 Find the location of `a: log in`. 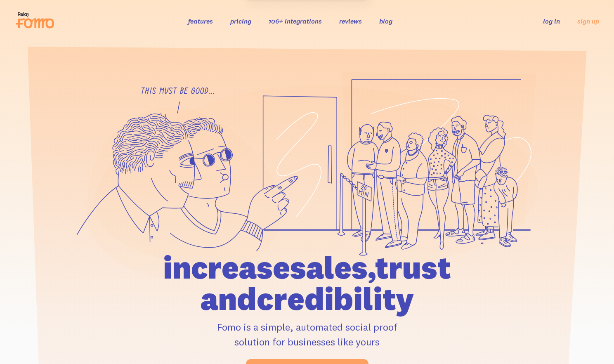

a: log in is located at coordinates (551, 21).